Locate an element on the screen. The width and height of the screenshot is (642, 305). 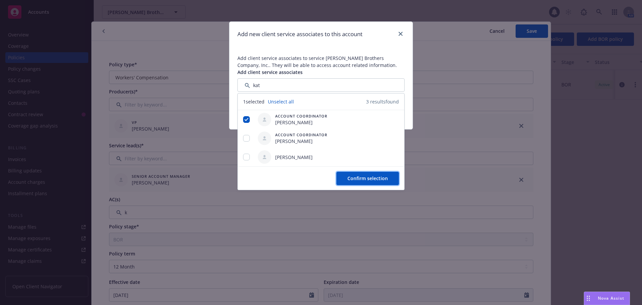
div: Drag to move is located at coordinates (588, 298).